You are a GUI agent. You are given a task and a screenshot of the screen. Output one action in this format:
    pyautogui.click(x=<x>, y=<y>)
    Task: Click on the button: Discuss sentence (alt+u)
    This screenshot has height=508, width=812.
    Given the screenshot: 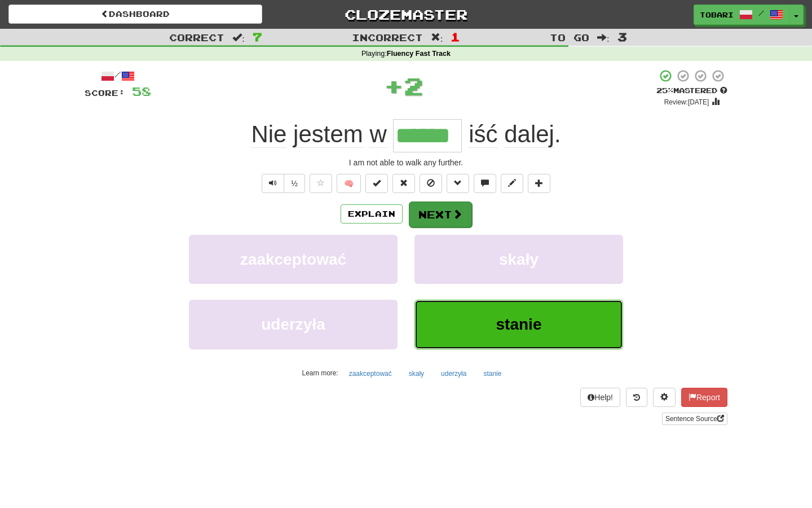 What is the action you would take?
    pyautogui.click(x=485, y=184)
    